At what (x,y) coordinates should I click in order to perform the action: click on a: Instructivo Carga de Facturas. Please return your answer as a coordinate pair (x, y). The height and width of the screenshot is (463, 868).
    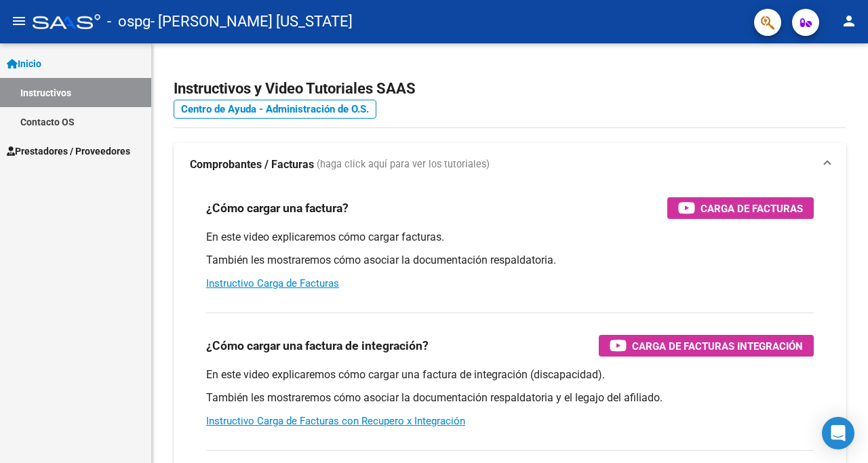
    Looking at the image, I should click on (272, 283).